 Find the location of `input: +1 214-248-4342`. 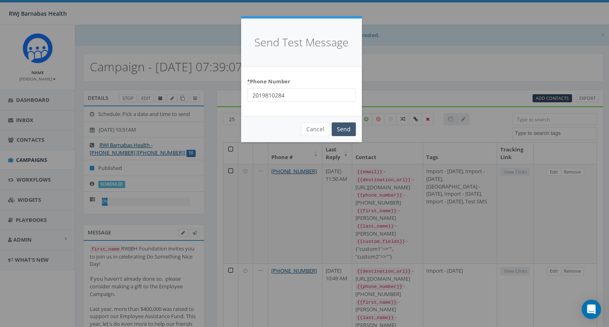

input: +1 214-248-4342 is located at coordinates (302, 95).